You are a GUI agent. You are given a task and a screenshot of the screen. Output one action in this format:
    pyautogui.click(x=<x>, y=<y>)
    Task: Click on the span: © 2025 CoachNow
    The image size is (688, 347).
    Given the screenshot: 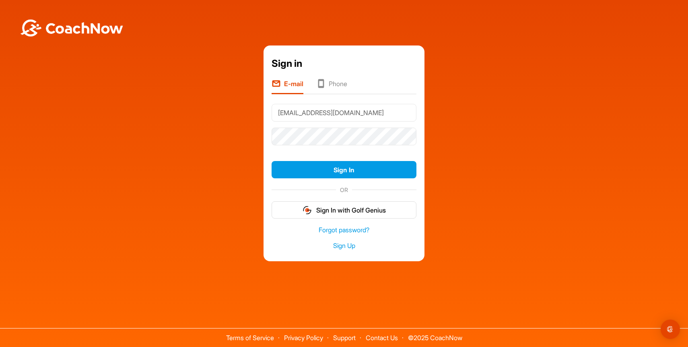 What is the action you would take?
    pyautogui.click(x=435, y=334)
    